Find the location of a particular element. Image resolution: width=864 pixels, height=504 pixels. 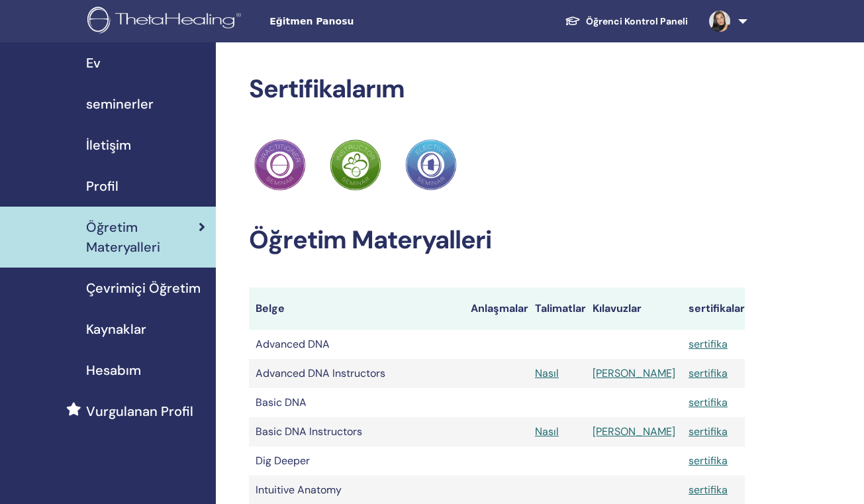

img: graduation-cap-white.svg is located at coordinates (573, 20).